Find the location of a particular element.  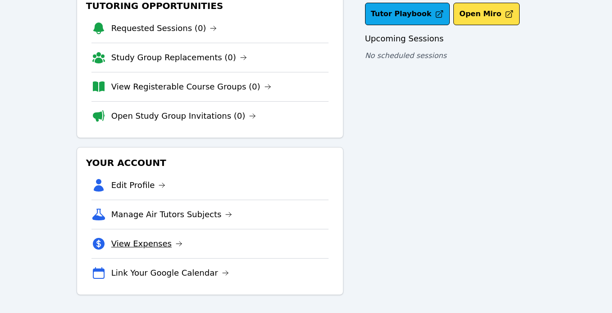

a: View Expenses is located at coordinates (147, 244).